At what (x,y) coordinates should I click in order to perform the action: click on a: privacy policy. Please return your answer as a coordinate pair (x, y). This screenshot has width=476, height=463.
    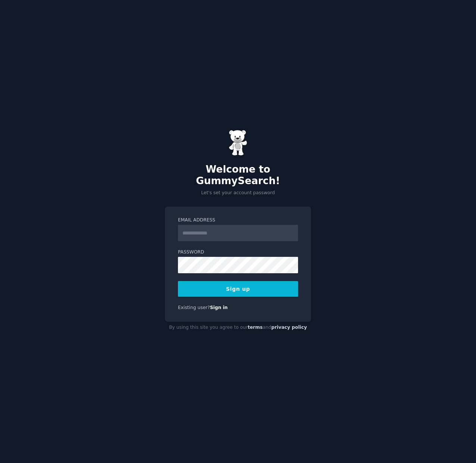
    Looking at the image, I should click on (289, 328).